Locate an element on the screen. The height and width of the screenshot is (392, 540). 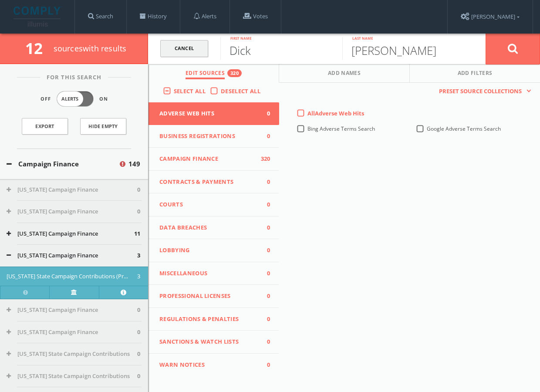
button: Preset Source Collections is located at coordinates (483, 92).